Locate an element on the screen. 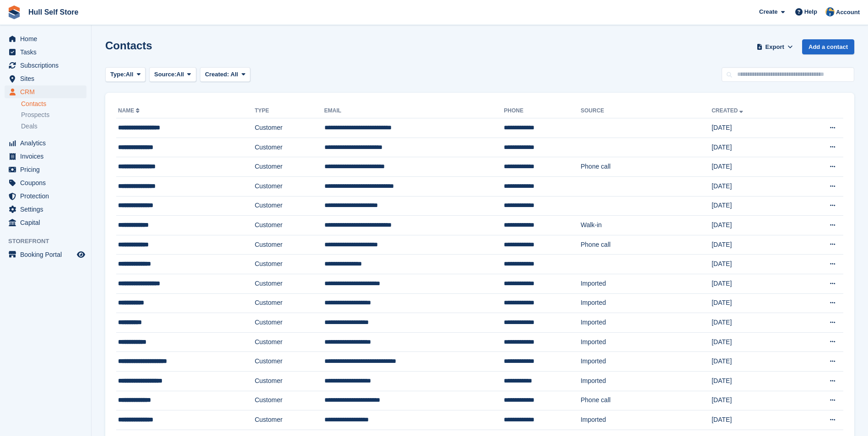 The height and width of the screenshot is (436, 868). td: Walk-in is located at coordinates (647, 226).